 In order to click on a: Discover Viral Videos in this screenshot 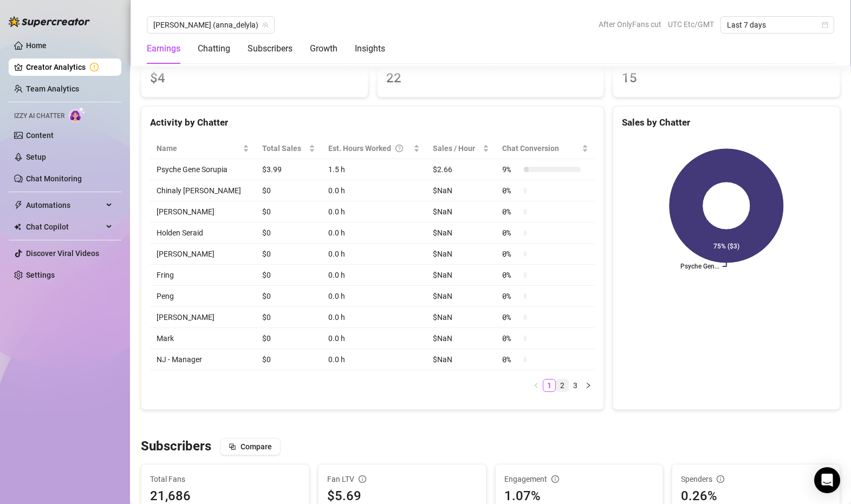, I will do `click(62, 254)`.